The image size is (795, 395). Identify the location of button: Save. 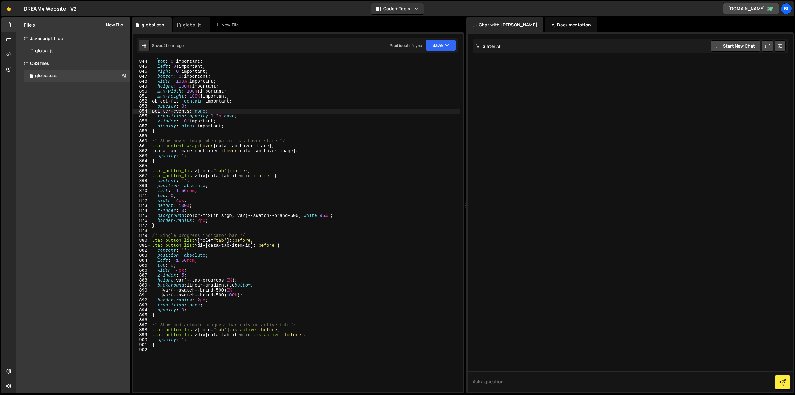
(441, 45).